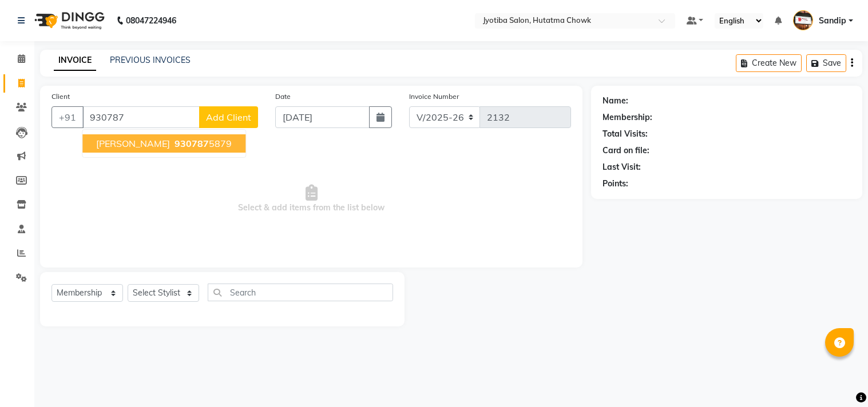 This screenshot has height=407, width=868. Describe the element at coordinates (150, 60) in the screenshot. I see `a: PREVIOUS INVOICES` at that location.